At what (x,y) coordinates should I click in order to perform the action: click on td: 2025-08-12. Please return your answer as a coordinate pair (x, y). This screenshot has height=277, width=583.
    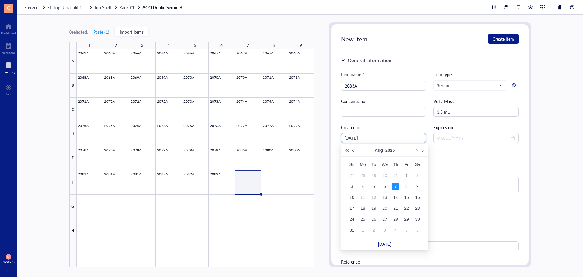
    Looking at the image, I should click on (374, 197).